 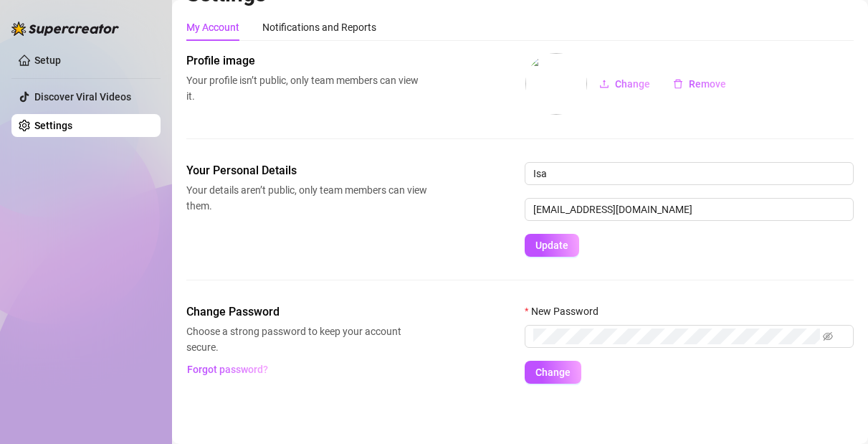 What do you see at coordinates (566, 311) in the screenshot?
I see `label: New Password` at bounding box center [566, 311].